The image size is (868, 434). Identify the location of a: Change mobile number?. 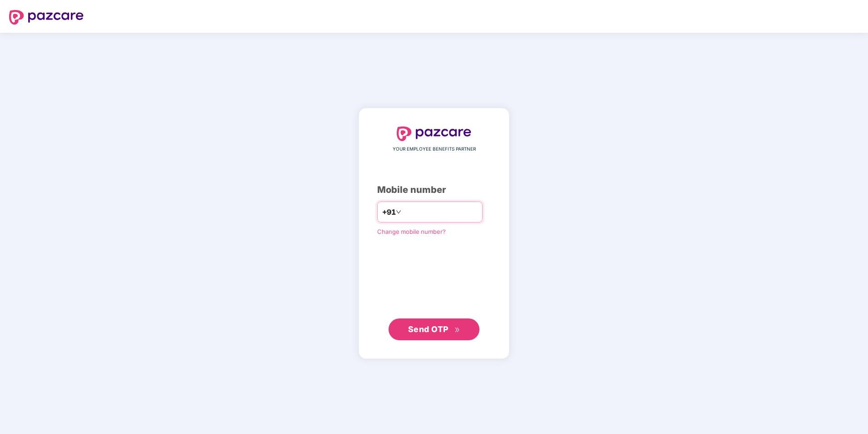
(411, 231).